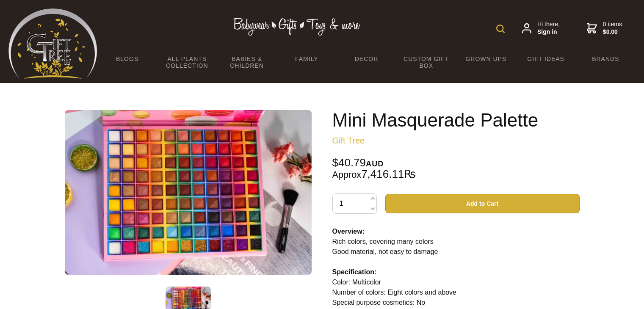  I want to click on small: Approx, so click(347, 174).